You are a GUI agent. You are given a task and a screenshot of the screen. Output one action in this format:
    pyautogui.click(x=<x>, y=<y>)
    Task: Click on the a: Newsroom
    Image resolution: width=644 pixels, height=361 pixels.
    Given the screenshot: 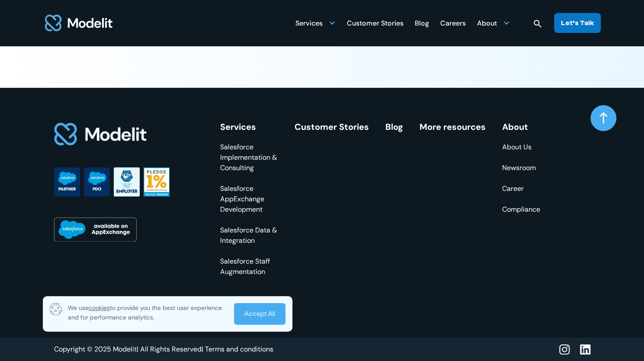 What is the action you would take?
    pyautogui.click(x=522, y=168)
    